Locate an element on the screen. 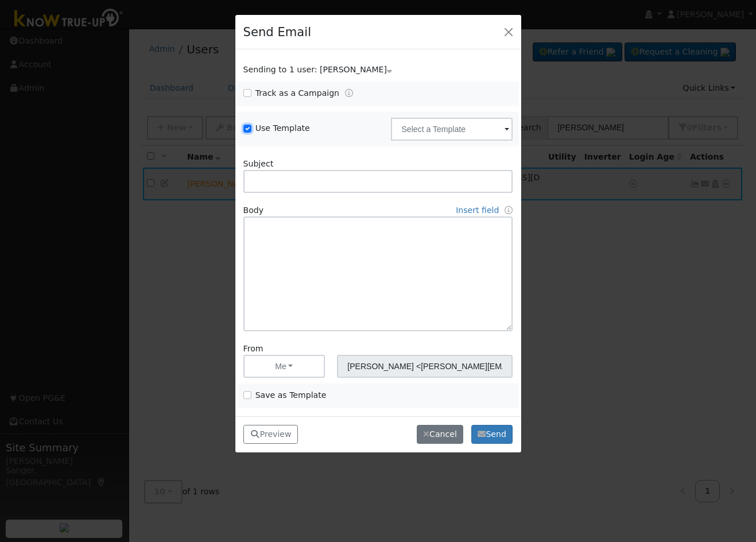  button: Preview is located at coordinates (271, 435).